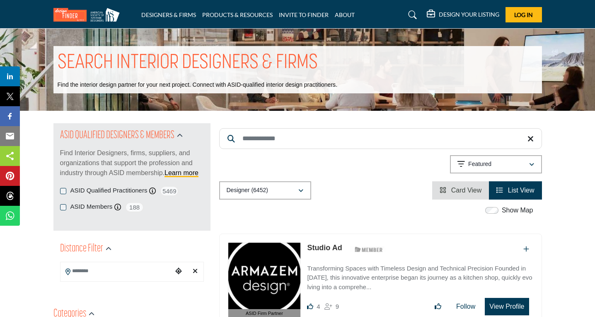 Image resolution: width=595 pixels, height=317 pixels. What do you see at coordinates (526, 249) in the screenshot?
I see `a: Add To List` at bounding box center [526, 249].